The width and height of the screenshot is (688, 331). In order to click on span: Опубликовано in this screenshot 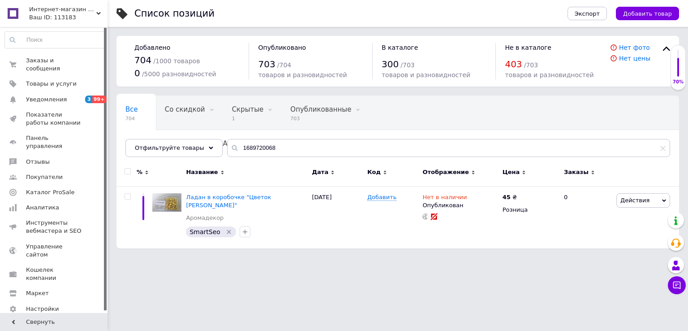, I will do `click(282, 48)`.